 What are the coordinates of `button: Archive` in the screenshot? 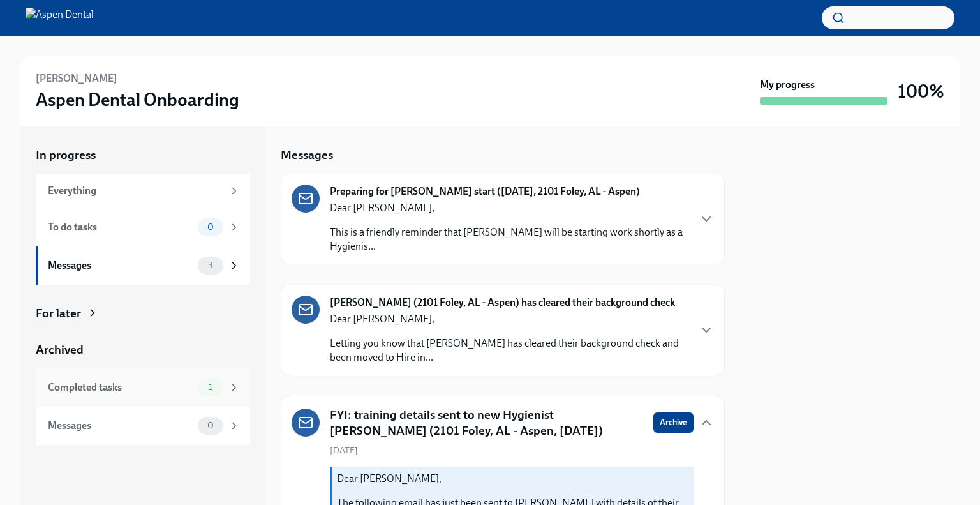 It's located at (673, 423).